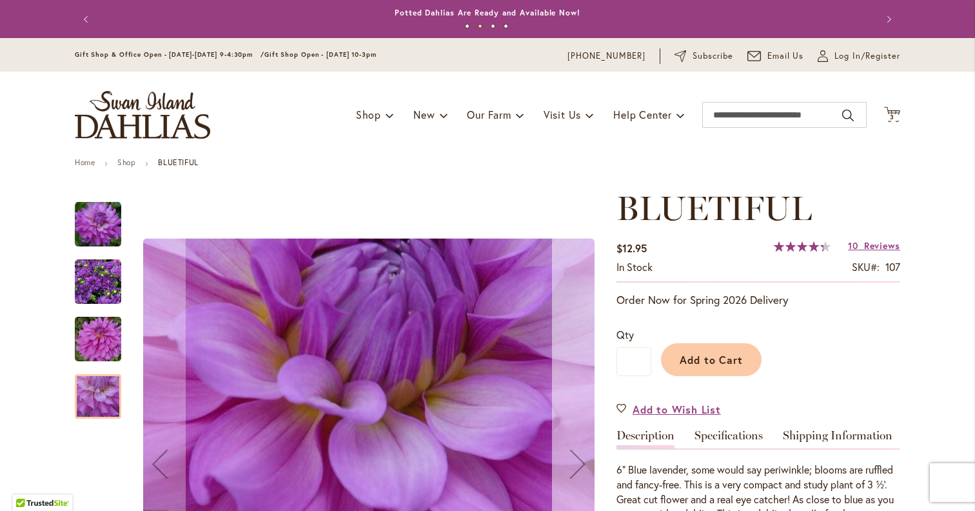 This screenshot has width=975, height=511. I want to click on span: $12.95, so click(631, 248).